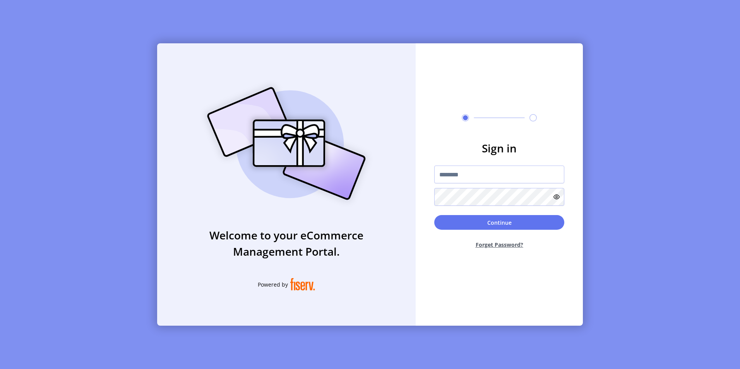  What do you see at coordinates (499, 148) in the screenshot?
I see `h3: Sign in` at bounding box center [499, 148].